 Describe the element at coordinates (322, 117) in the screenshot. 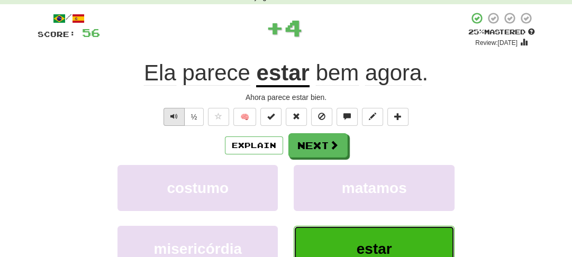

I see `button: Ignore sentence (alt+i)` at that location.